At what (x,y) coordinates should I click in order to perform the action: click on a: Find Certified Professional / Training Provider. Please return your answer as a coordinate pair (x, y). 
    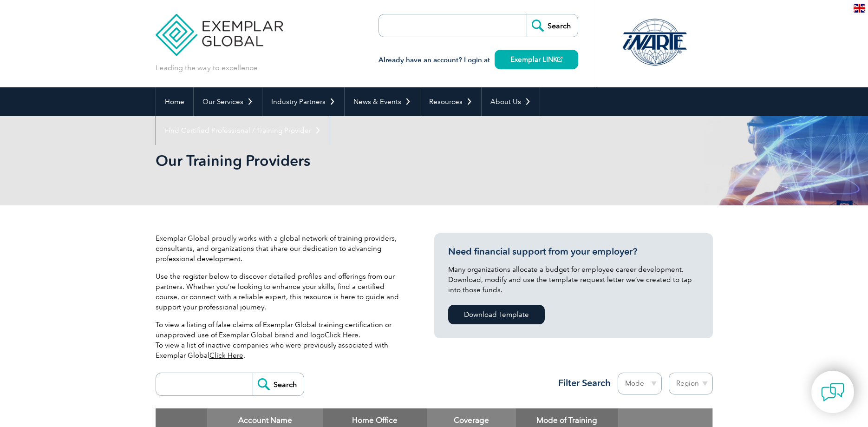
    Looking at the image, I should click on (243, 131).